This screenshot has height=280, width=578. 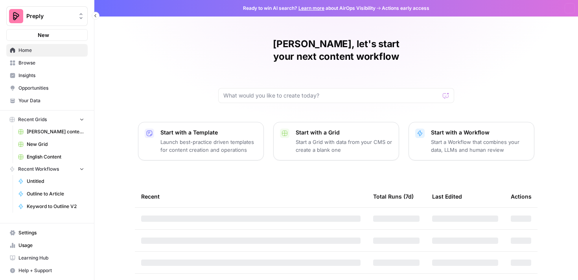 I want to click on span: Your Data, so click(x=51, y=101).